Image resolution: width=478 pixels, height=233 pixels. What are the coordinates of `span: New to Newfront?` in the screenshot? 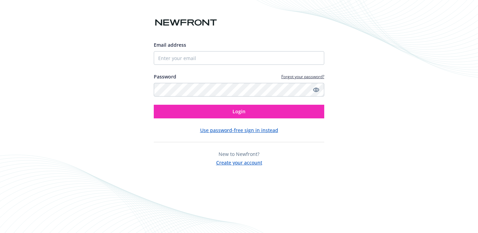 It's located at (239, 154).